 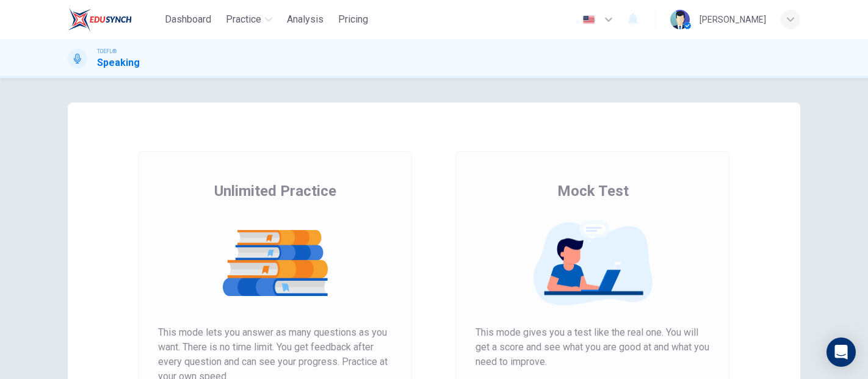 I want to click on span: Practice, so click(x=243, y=20).